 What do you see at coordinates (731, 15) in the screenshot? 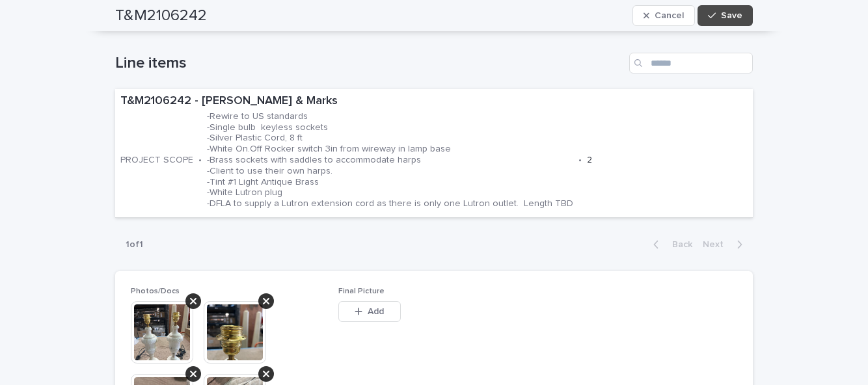
I see `span: Save` at bounding box center [731, 15].